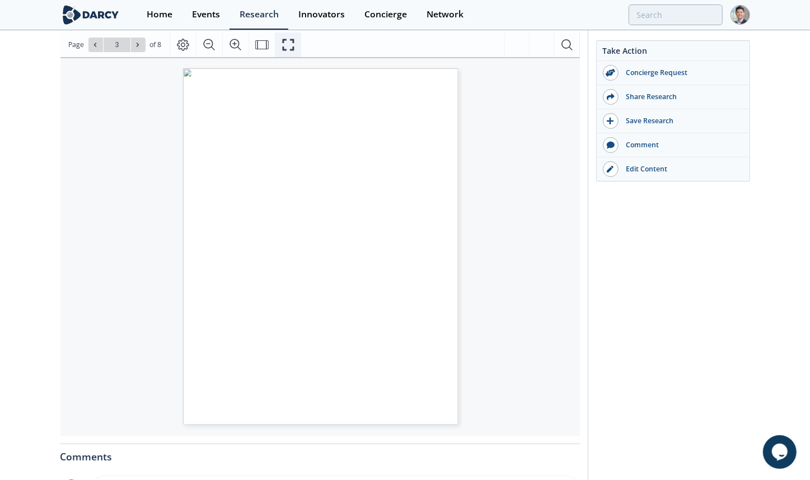 The width and height of the screenshot is (810, 480). I want to click on input: Advanced Search, so click(675, 15).